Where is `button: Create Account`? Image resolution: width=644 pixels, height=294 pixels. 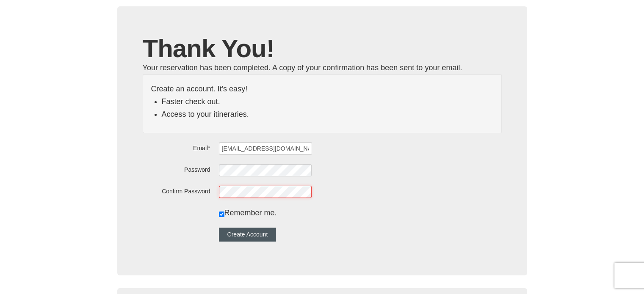
button: Create Account is located at coordinates (248, 234).